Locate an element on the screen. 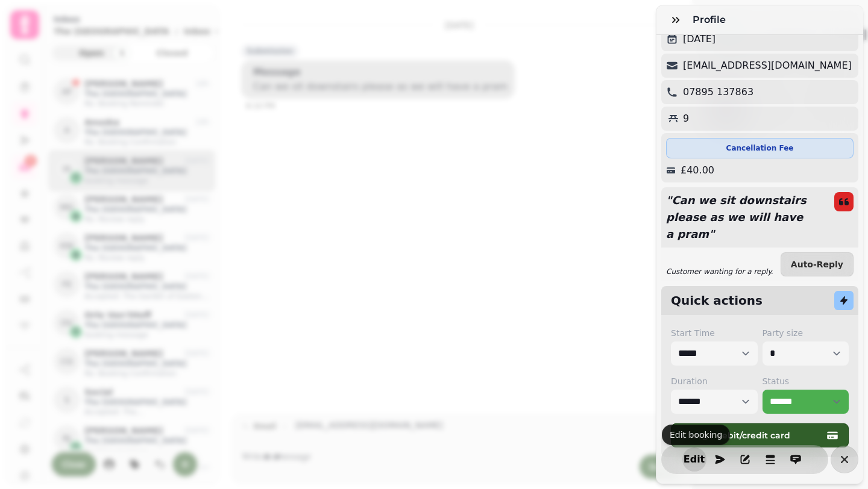  label: Duration is located at coordinates (714, 381).